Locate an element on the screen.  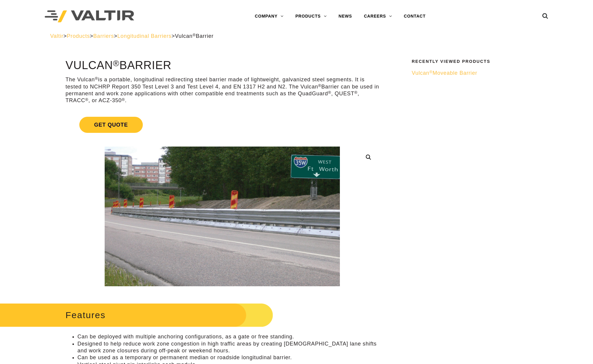
a: Longitudinal Barriers is located at coordinates (145, 36).